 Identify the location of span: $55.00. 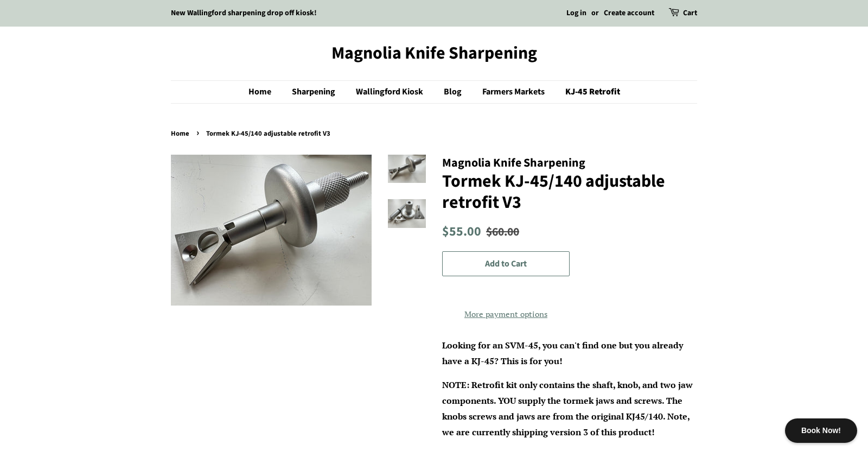
(462, 232).